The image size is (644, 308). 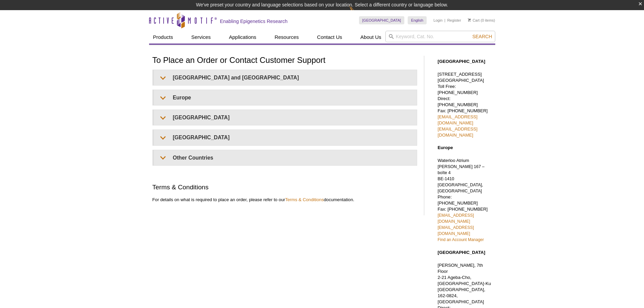 I want to click on a: English, so click(x=417, y=20).